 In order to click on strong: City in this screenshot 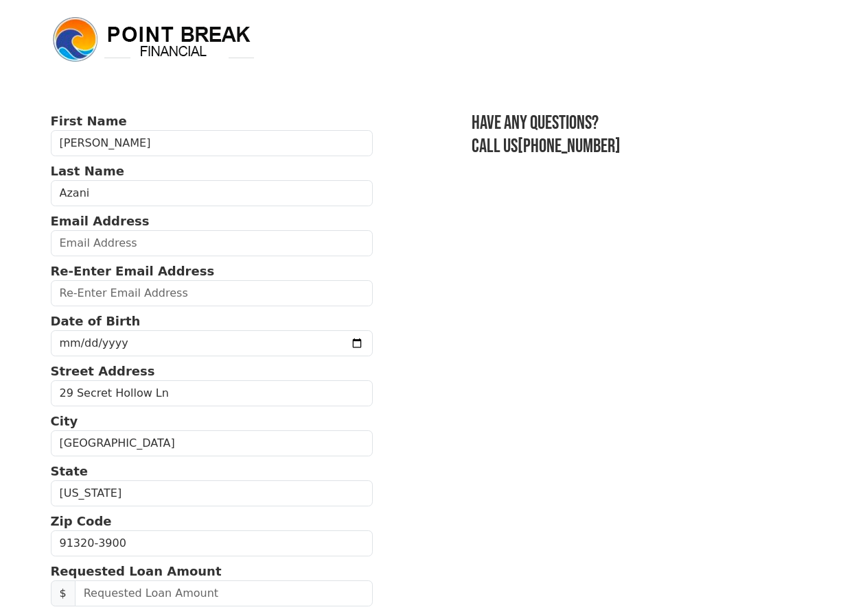, I will do `click(64, 421)`.